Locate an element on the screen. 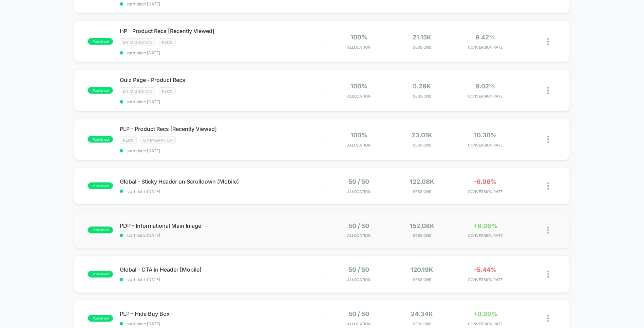 The width and height of the screenshot is (644, 328). span: 5.29k is located at coordinates (422, 86).